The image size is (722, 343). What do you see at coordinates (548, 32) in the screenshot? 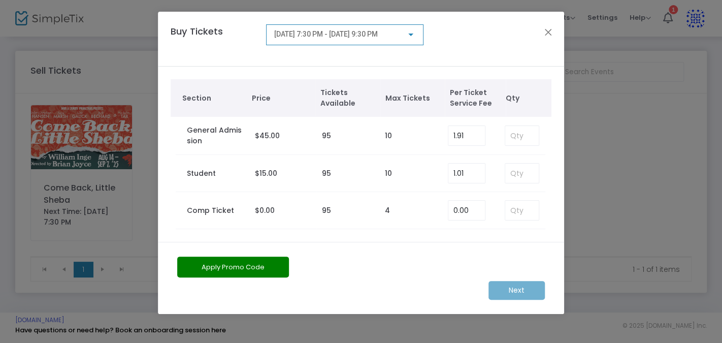
I see `button: Close` at bounding box center [548, 32].